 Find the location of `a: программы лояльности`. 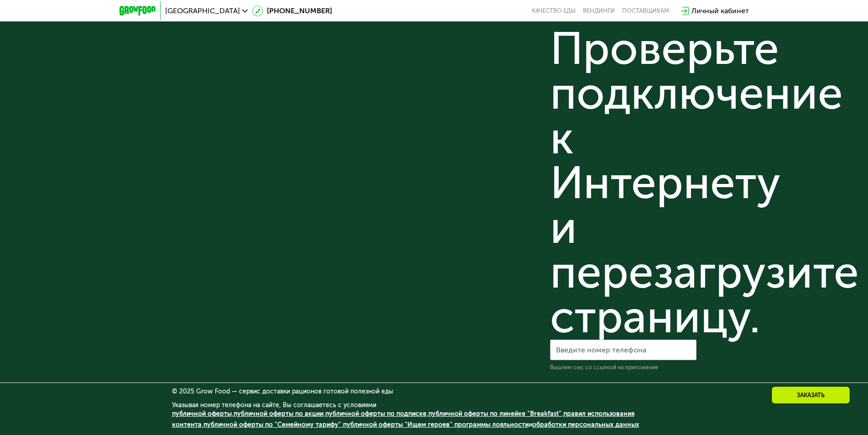

a: программы лояльности is located at coordinates (491, 424).